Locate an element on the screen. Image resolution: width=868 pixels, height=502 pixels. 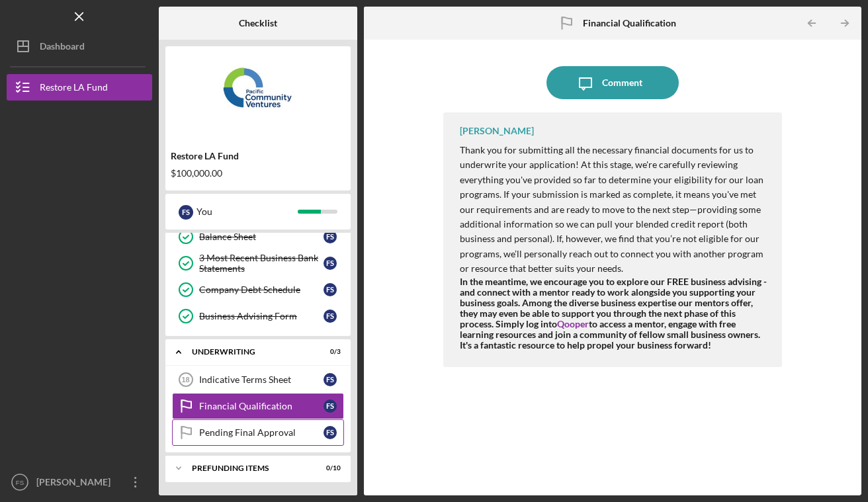
text: FS is located at coordinates (20, 482).